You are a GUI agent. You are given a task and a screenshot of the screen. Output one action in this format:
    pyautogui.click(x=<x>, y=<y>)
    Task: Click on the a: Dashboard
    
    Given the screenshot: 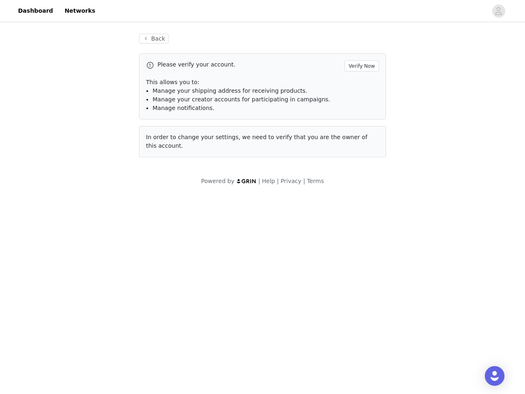 What is the action you would take?
    pyautogui.click(x=35, y=11)
    